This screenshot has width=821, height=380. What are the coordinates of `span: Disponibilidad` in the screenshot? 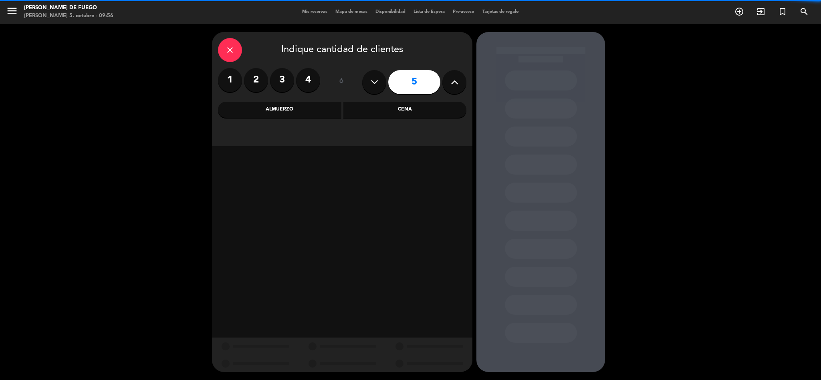 It's located at (390, 12).